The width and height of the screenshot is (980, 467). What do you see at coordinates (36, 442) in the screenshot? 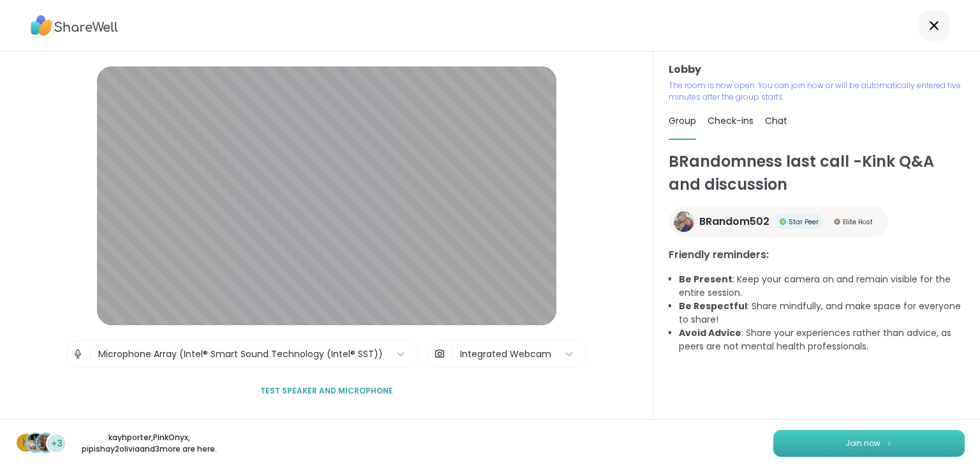
I see `img: PinkOnyx` at bounding box center [36, 442].